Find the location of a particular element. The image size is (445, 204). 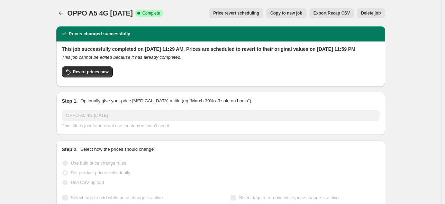

span: Set product prices individually is located at coordinates (101, 173).